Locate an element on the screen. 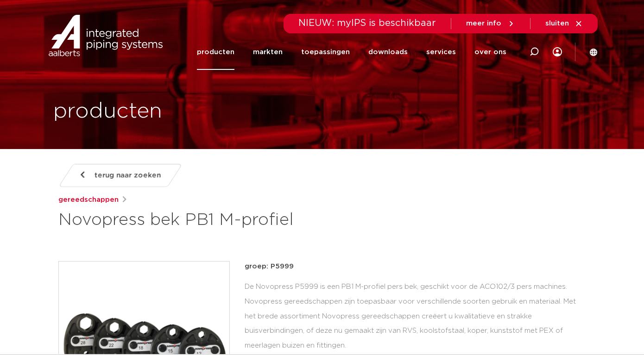 The height and width of the screenshot is (355, 644). a: over ons is located at coordinates (490, 52).